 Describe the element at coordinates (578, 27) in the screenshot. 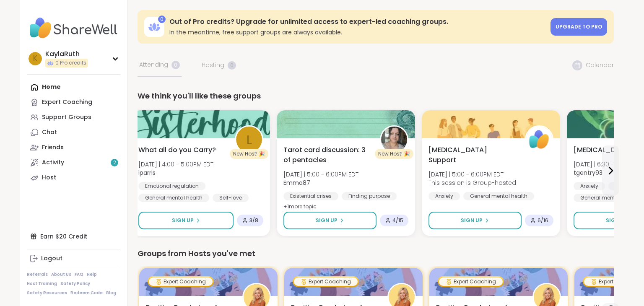

I see `a: Upgrade to Pro` at that location.